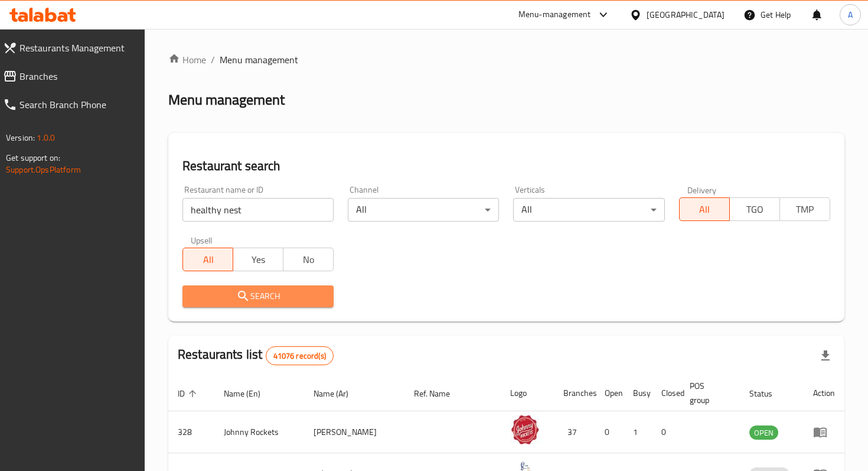  What do you see at coordinates (764, 432) in the screenshot?
I see `span: OPEN` at bounding box center [764, 432].